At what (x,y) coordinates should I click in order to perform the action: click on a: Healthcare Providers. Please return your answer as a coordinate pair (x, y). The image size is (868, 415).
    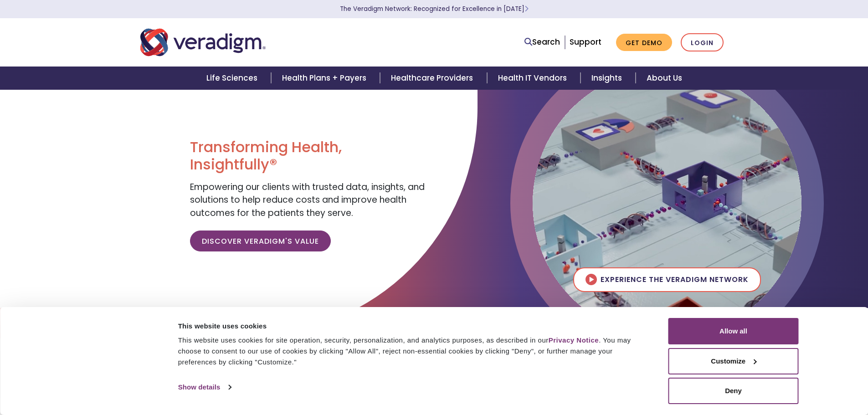
    Looking at the image, I should click on (433, 78).